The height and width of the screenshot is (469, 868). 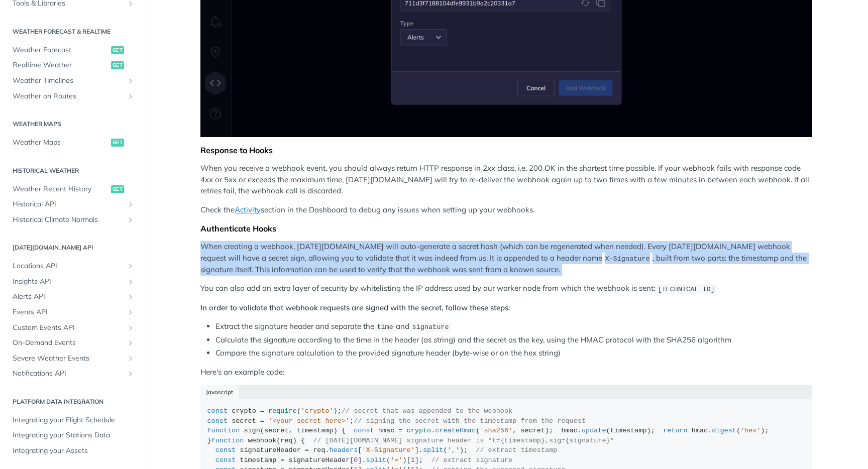 I want to click on a: Insights APIShow subpages for Insights API, so click(x=72, y=282).